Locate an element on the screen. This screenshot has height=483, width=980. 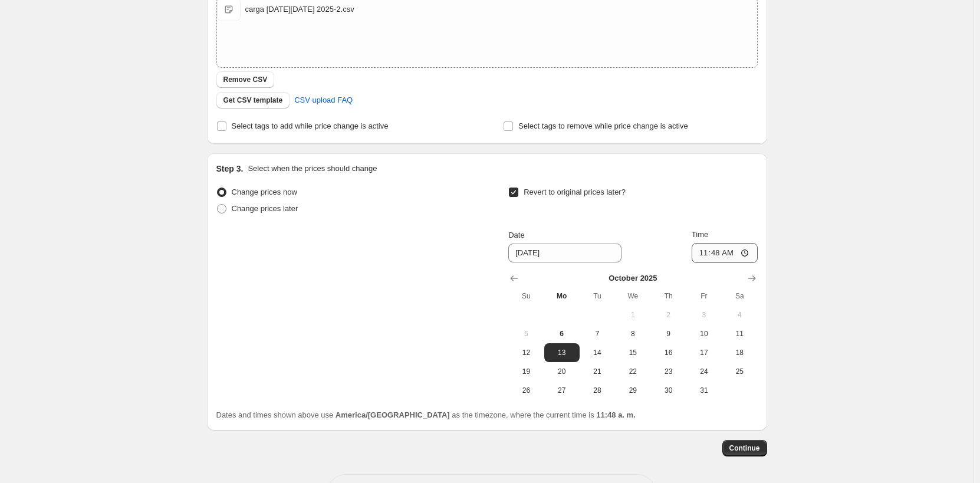
span: 2 is located at coordinates (668, 315).